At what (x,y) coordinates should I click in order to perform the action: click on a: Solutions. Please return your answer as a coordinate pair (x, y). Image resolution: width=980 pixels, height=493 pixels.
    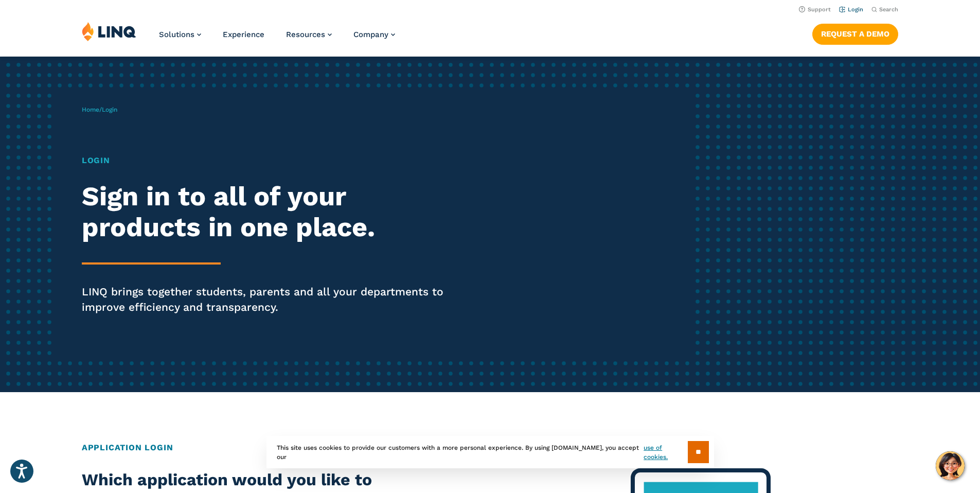
    Looking at the image, I should click on (180, 35).